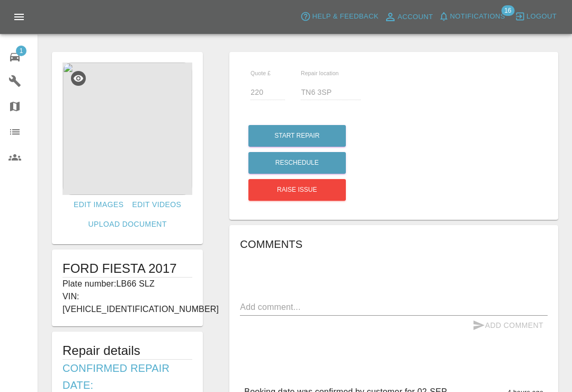 This screenshot has width=572, height=392. What do you see at coordinates (297, 163) in the screenshot?
I see `button: Reschedule` at bounding box center [297, 163].